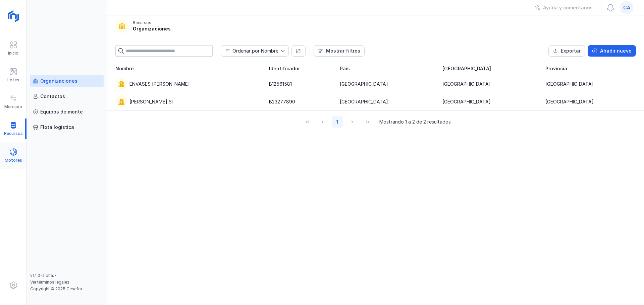 This screenshot has width=644, height=305. What do you see at coordinates (14, 160) in the screenshot?
I see `div: Motores` at bounding box center [14, 160].